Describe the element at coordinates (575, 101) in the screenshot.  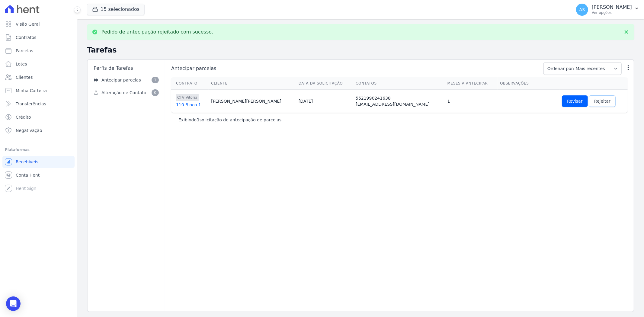
I see `span: Revisar` at that location.